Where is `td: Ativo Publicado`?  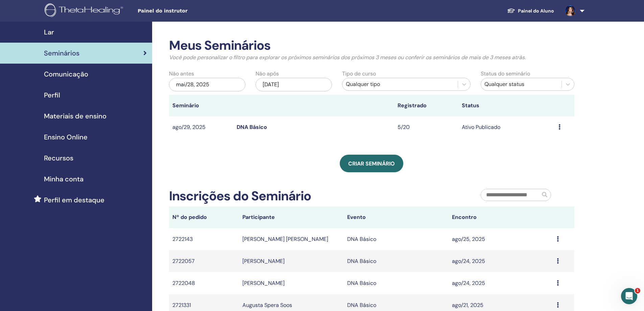
td: Ativo Publicado is located at coordinates (507, 128).